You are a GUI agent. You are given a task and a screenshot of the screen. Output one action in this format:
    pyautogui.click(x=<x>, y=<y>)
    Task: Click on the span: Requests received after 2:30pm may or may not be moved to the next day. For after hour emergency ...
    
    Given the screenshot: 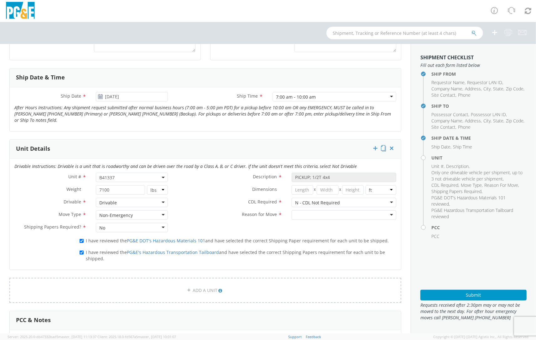 What is the action you would take?
    pyautogui.click(x=474, y=311)
    